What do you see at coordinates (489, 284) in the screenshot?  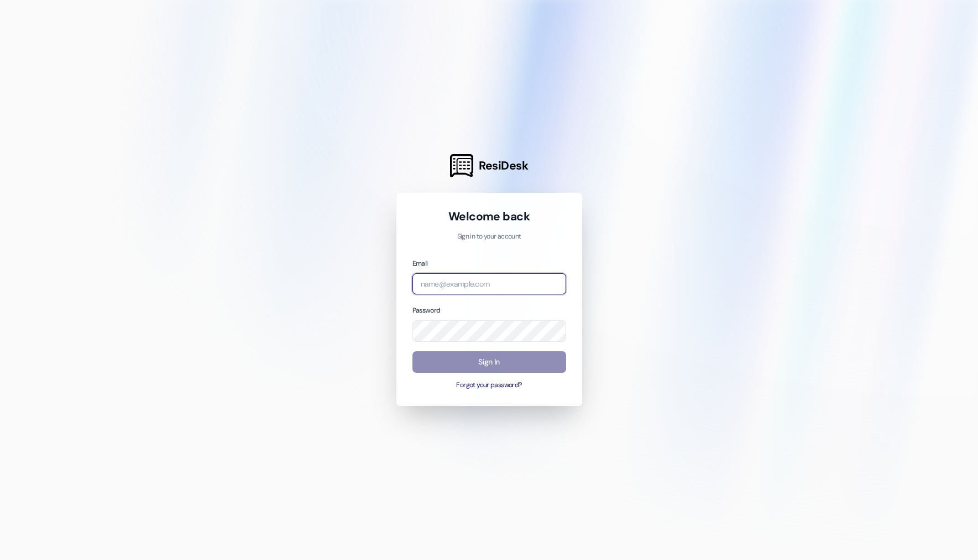 I see `input: name@example.com` at bounding box center [489, 284].